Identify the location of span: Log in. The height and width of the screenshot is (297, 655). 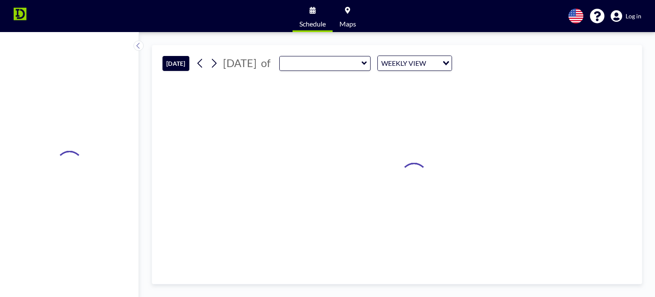
(634, 16).